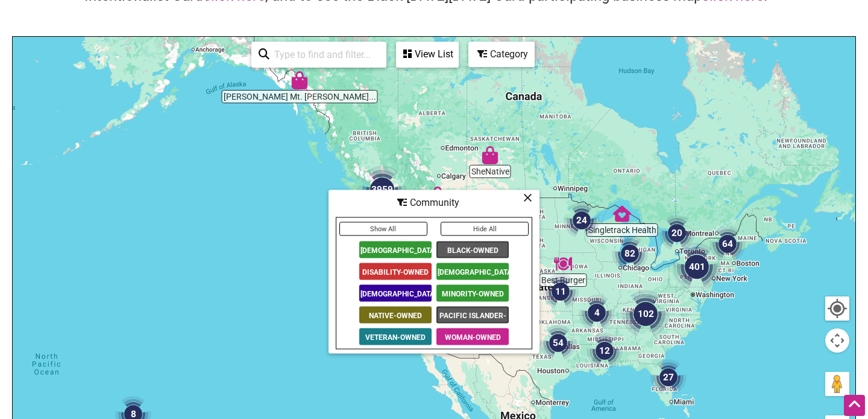  Describe the element at coordinates (491, 155) in the screenshot. I see `div: SheNative` at that location.